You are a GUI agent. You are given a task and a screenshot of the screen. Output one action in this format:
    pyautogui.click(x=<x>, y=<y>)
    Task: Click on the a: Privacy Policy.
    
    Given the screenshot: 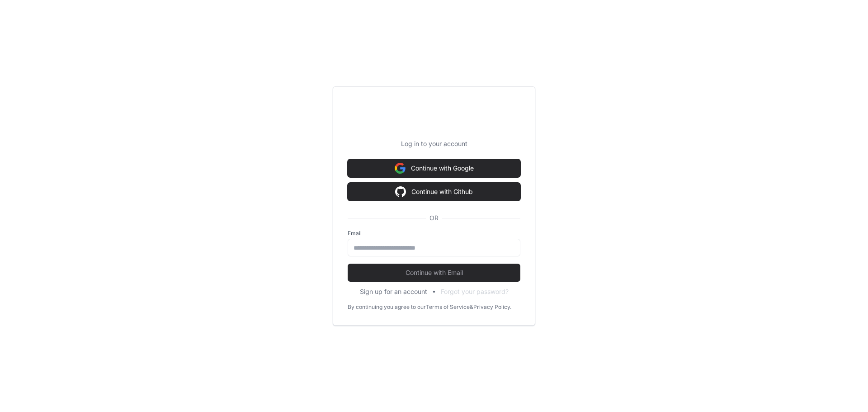 What is the action you would take?
    pyautogui.click(x=493, y=307)
    